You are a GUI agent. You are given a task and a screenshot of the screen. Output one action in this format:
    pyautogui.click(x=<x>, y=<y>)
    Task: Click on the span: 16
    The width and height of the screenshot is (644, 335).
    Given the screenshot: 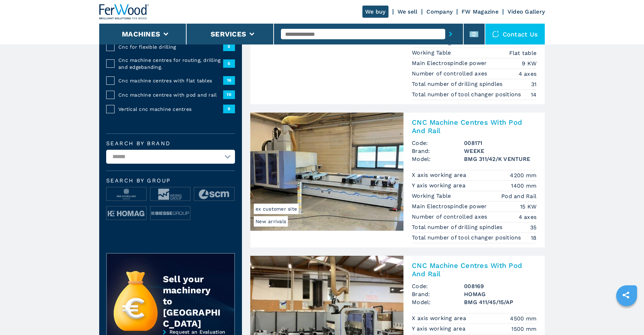 What is the action you would take?
    pyautogui.click(x=229, y=80)
    